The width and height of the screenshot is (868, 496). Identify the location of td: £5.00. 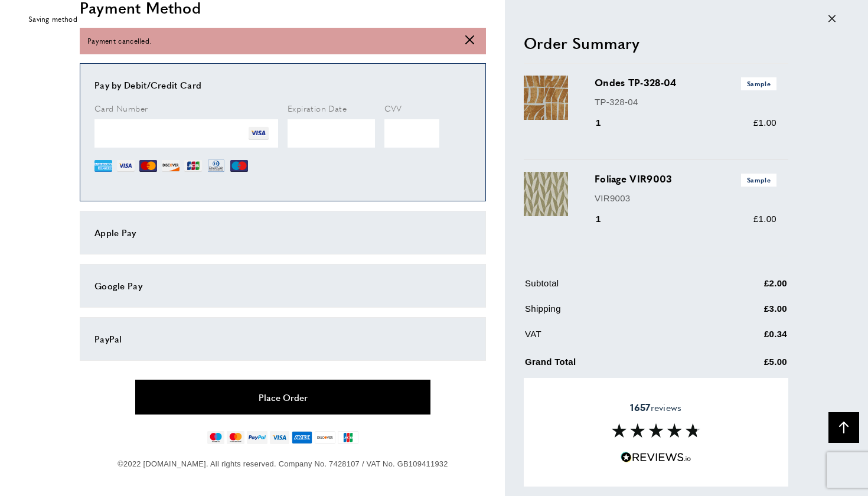
(746, 365).